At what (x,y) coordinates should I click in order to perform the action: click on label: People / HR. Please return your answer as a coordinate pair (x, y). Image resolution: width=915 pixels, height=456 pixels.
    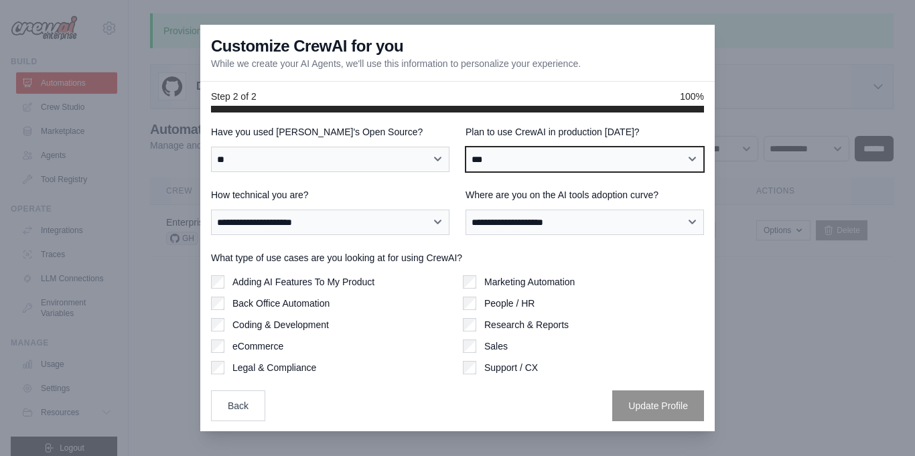
    Looking at the image, I should click on (509, 304).